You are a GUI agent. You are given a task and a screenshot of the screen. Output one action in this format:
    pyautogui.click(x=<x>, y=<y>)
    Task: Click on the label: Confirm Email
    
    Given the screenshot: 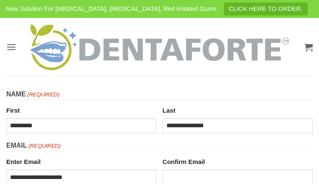 What is the action you would take?
    pyautogui.click(x=238, y=161)
    